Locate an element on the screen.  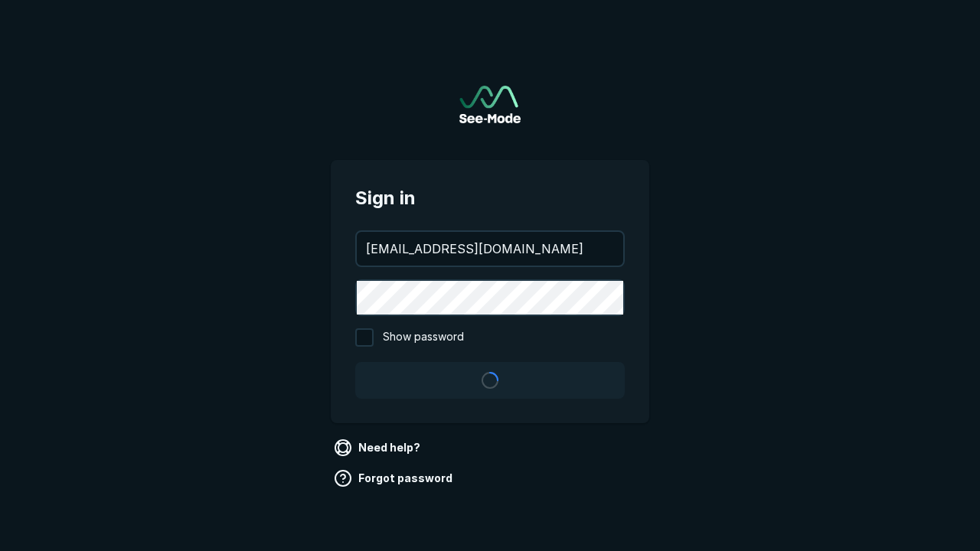
a: Go to sign in is located at coordinates (490, 104).